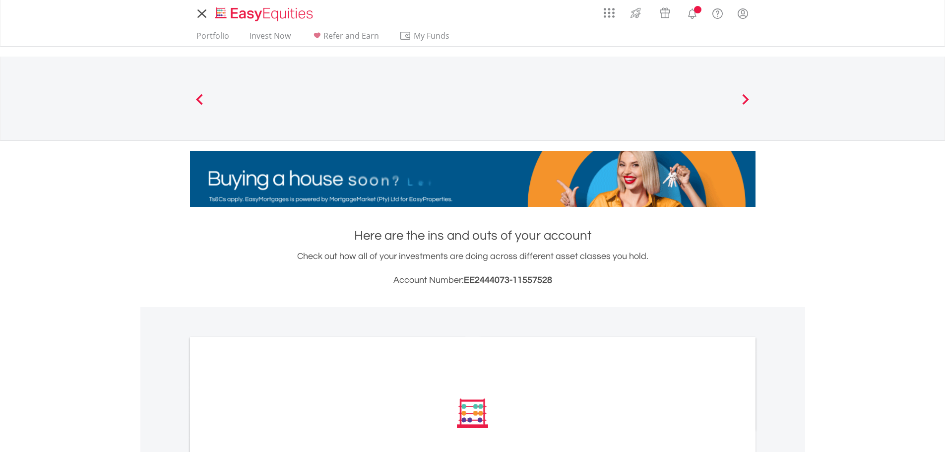  Describe the element at coordinates (473, 179) in the screenshot. I see `img: EasyMortage Promotion Banner` at that location.